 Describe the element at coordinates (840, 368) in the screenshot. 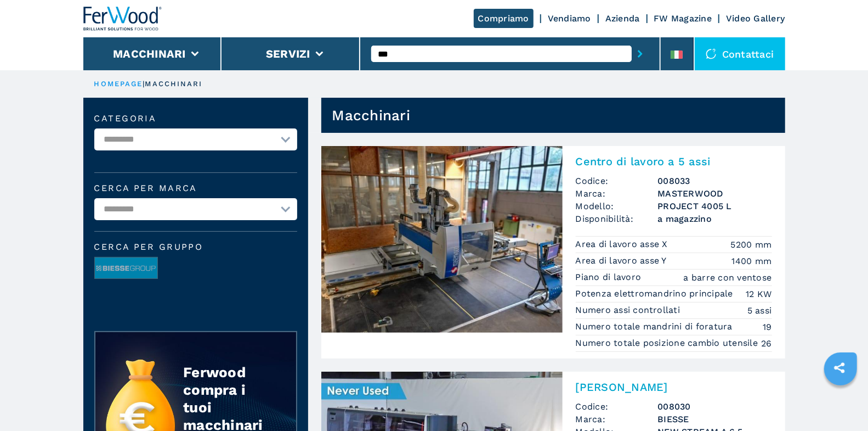

I see `a: sharethis` at that location.